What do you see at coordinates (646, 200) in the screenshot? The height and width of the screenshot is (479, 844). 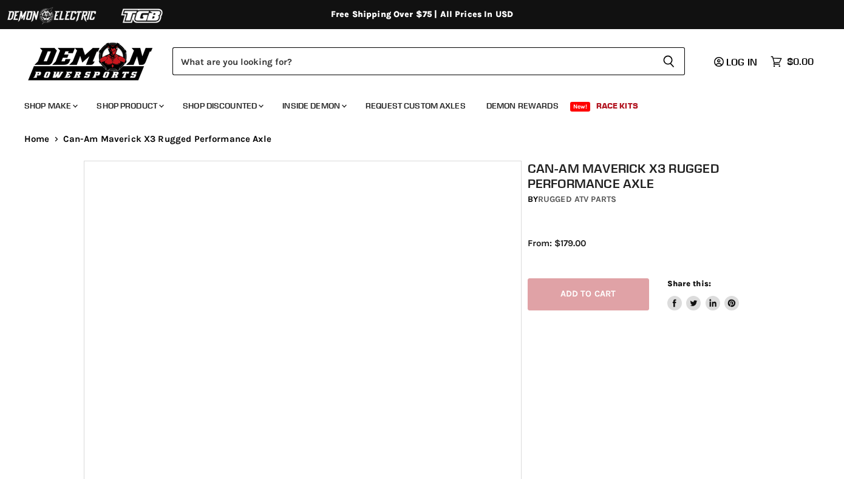 I see `div: by` at bounding box center [646, 200].